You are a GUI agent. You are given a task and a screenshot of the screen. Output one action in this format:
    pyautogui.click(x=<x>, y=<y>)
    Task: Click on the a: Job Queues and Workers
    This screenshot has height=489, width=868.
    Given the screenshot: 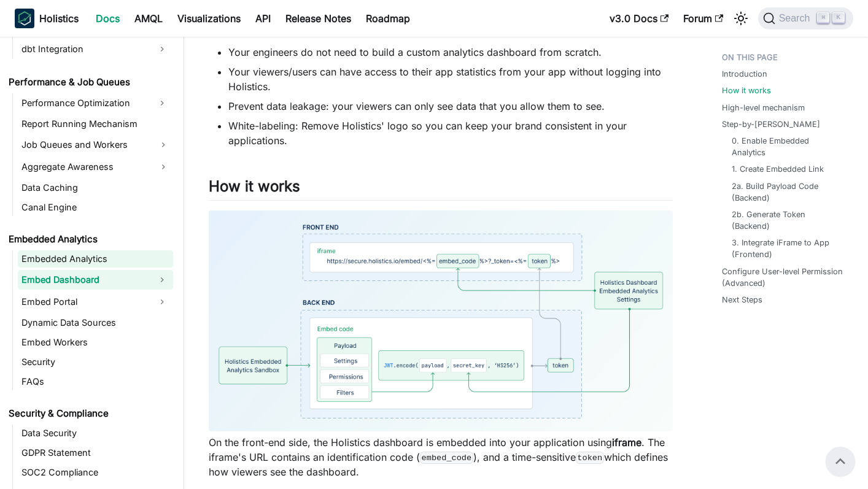 What is the action you would take?
    pyautogui.click(x=95, y=145)
    